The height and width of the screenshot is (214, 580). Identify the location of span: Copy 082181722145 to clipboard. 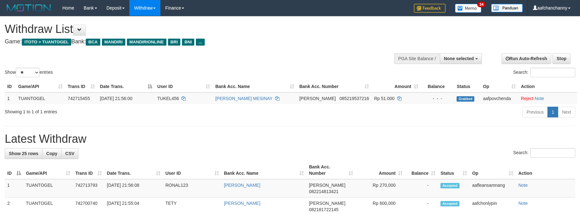
(323, 209).